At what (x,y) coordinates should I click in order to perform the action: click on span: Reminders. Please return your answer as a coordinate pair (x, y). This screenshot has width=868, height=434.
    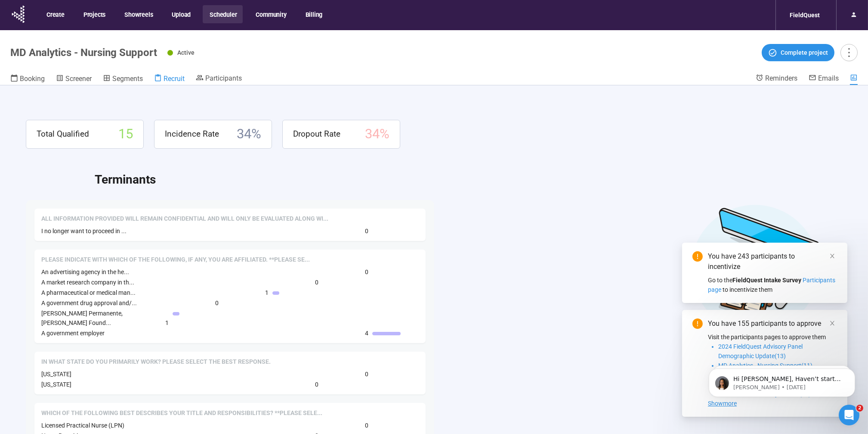
    Looking at the image, I should click on (781, 78).